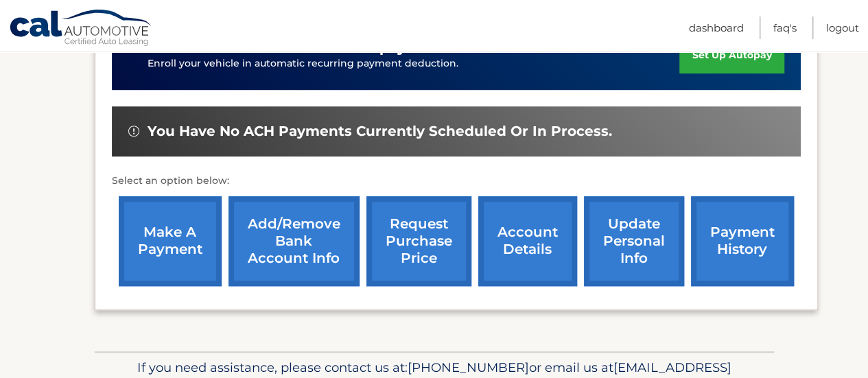  Describe the element at coordinates (528, 241) in the screenshot. I see `a: account details` at that location.